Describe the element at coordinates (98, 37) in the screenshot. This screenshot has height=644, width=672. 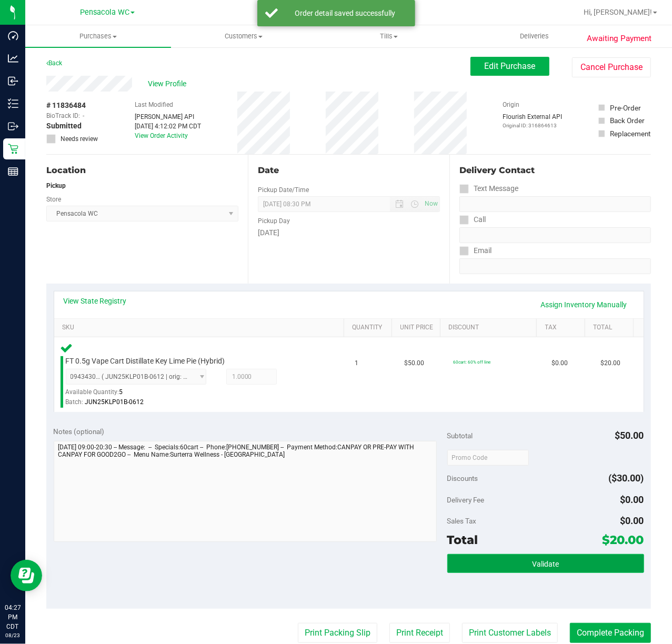
I see `span: Purchases` at that location.